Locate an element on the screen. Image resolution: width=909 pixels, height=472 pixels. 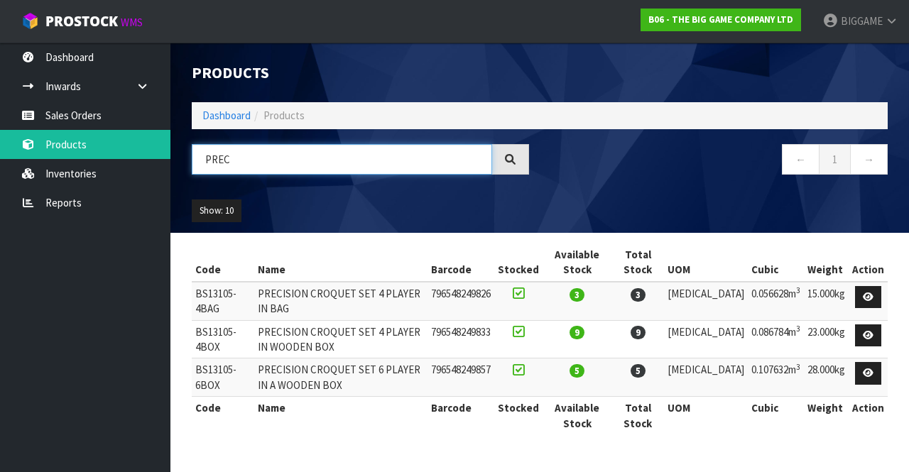
span: ProStock is located at coordinates (82, 21).